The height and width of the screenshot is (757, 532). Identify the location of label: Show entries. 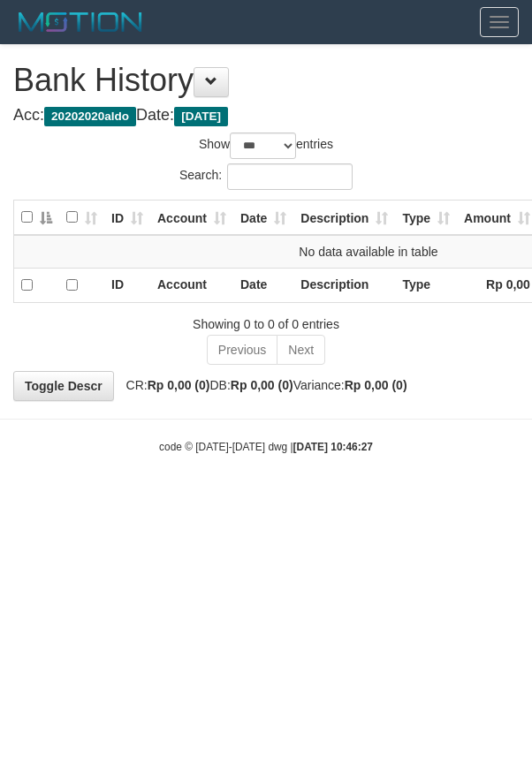
(266, 146).